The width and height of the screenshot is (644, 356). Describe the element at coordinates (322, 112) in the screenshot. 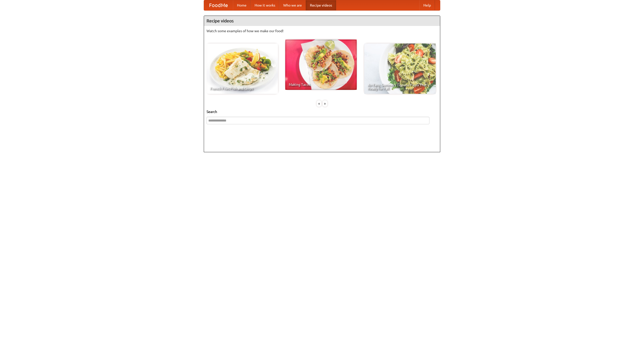

I see `h5: Search` at that location.